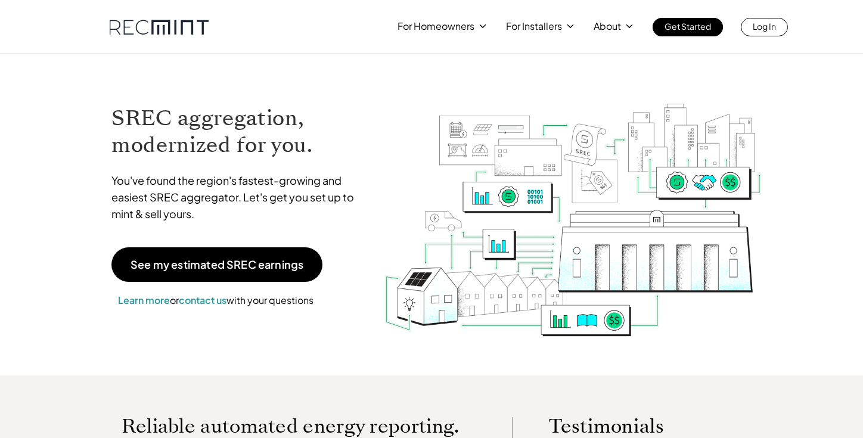  Describe the element at coordinates (144, 300) in the screenshot. I see `span: Learn more` at that location.